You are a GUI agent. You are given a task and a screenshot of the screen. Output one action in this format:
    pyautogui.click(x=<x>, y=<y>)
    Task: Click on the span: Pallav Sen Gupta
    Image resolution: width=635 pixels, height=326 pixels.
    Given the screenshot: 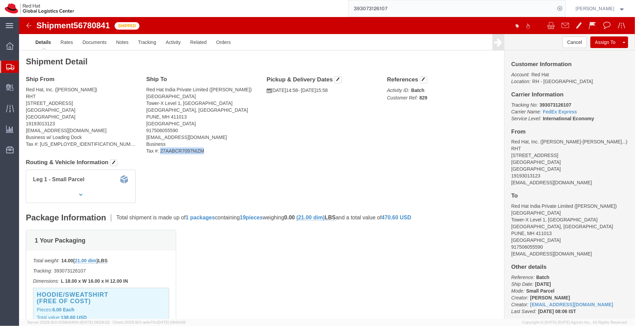 What is the action you would take?
    pyautogui.click(x=595, y=9)
    